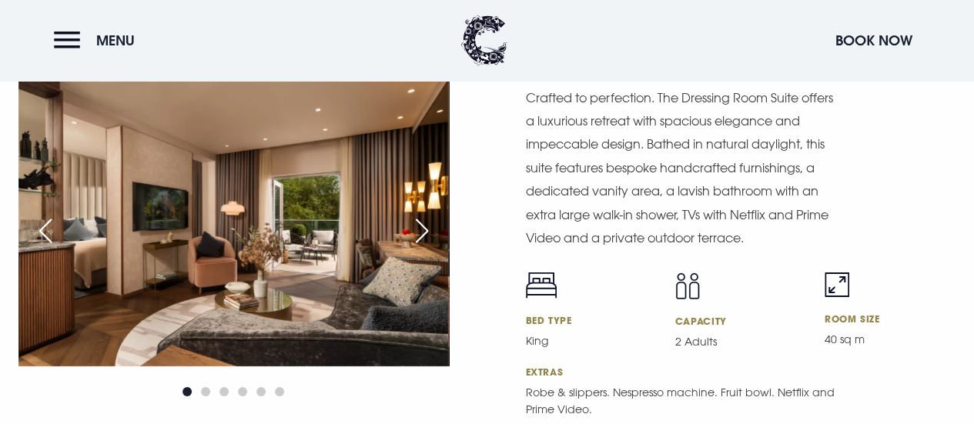 Image resolution: width=974 pixels, height=424 pixels. I want to click on div: Next slide, so click(422, 231).